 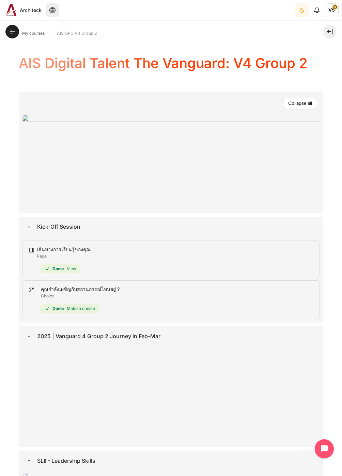 I want to click on a: คุณกำลังเผชิญกับสถานการณ์ไหนอยู่ ?, so click(x=80, y=289).